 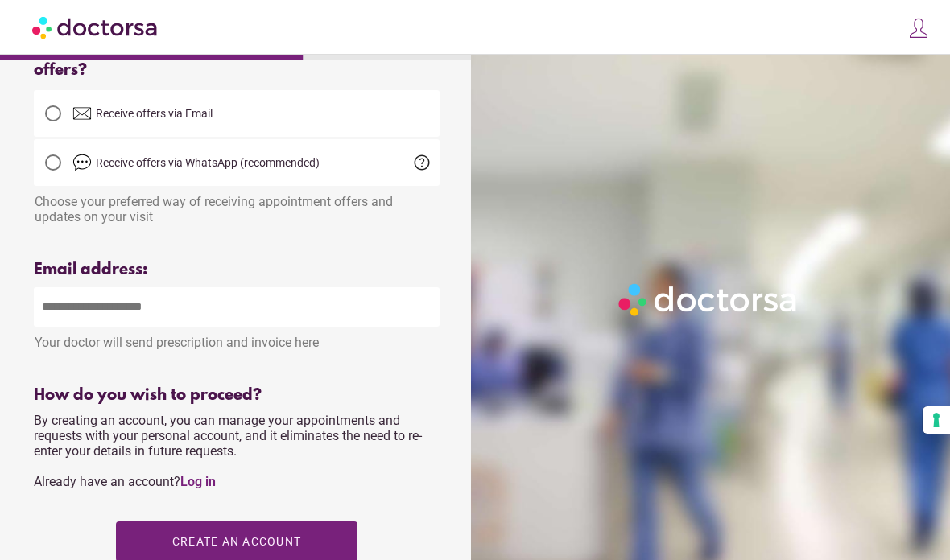 What do you see at coordinates (708, 299) in the screenshot?
I see `img: Logo-Doctorsa-trans-White-partial-flat.png` at bounding box center [708, 299].